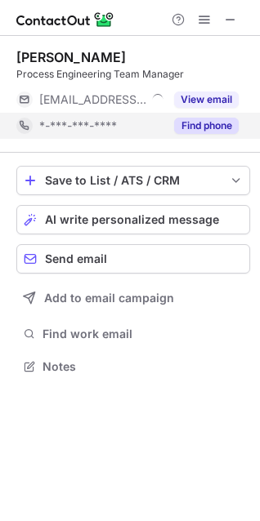  I want to click on button: save-profile-one-click, so click(133, 181).